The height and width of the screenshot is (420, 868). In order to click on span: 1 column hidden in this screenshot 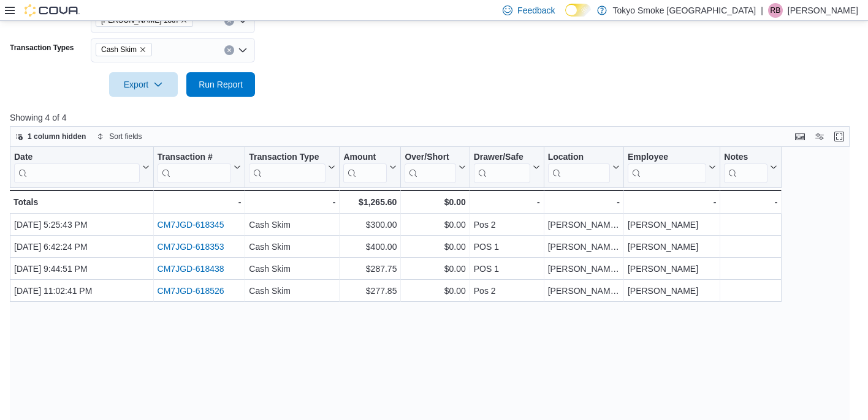, I will do `click(56, 137)`.